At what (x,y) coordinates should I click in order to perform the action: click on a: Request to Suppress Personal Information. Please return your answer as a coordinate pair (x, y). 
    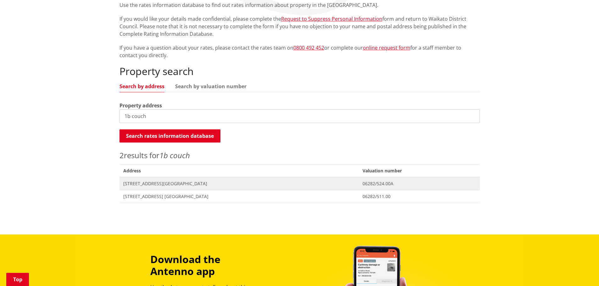
    Looking at the image, I should click on (332, 19).